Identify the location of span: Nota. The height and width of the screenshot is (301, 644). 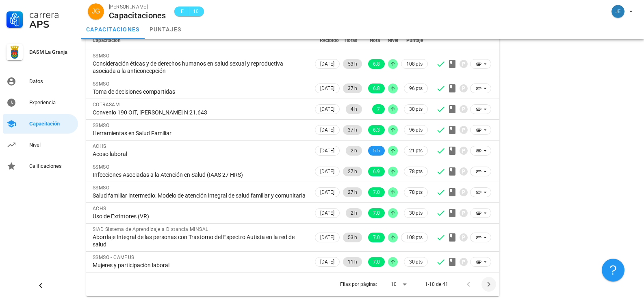
(375, 40).